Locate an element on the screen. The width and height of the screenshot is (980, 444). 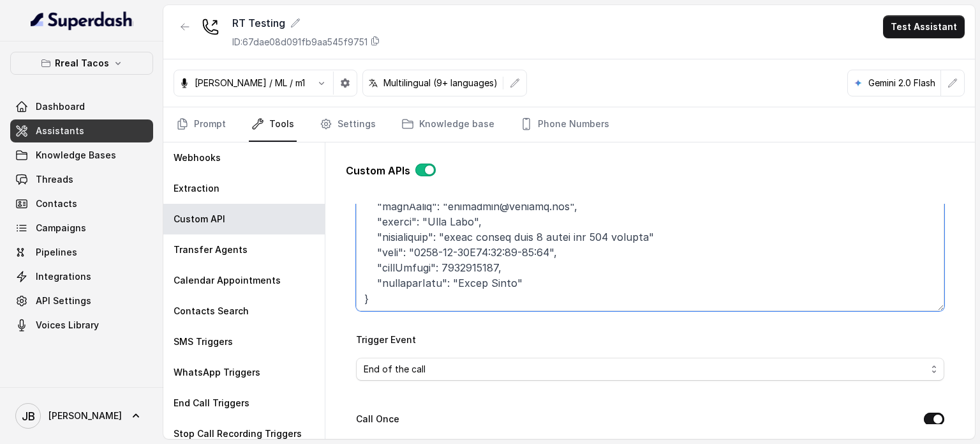
text: JB is located at coordinates (28, 416).